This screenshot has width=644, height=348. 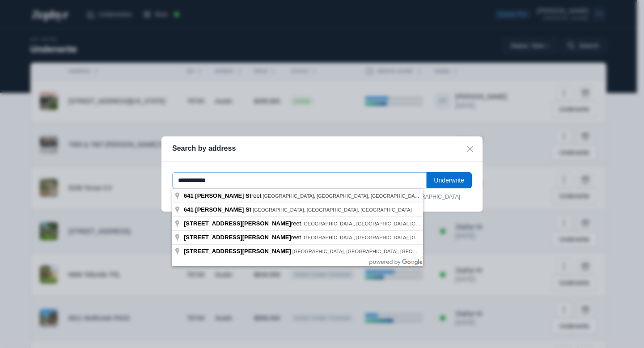 I want to click on button: Close, so click(x=470, y=149).